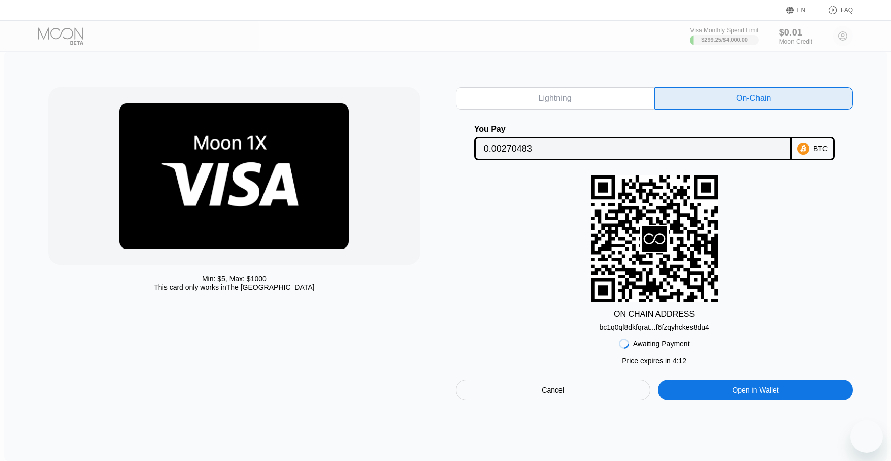  Describe the element at coordinates (654, 315) in the screenshot. I see `div: ON CHAIN ADDRESS` at that location.